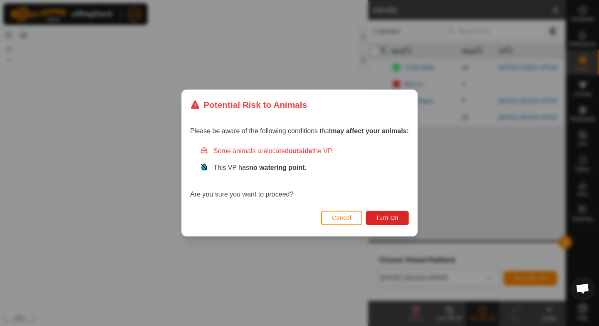  I want to click on div: Are you sure you want to proceed?, so click(300, 173).